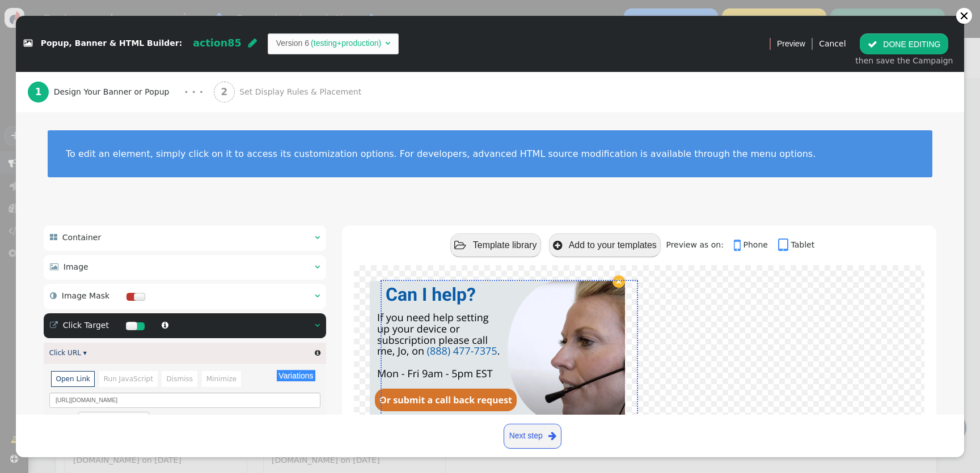 The height and width of the screenshot is (473, 980). Describe the element at coordinates (303, 91) in the screenshot. I see `span: Set Display Rules & Placement` at that location.